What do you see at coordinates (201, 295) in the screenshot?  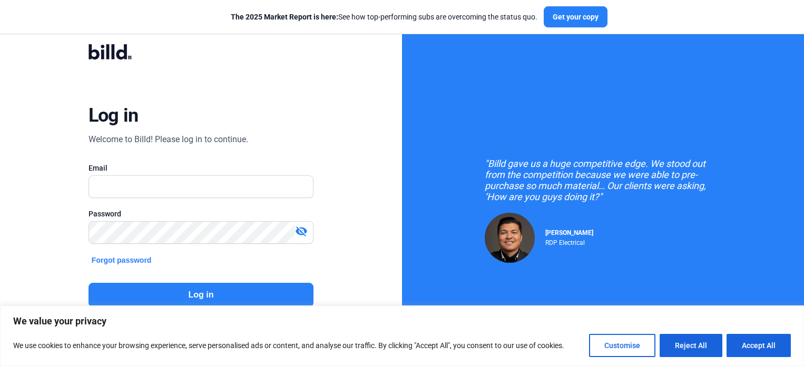 I see `button: Log in` at bounding box center [201, 295].